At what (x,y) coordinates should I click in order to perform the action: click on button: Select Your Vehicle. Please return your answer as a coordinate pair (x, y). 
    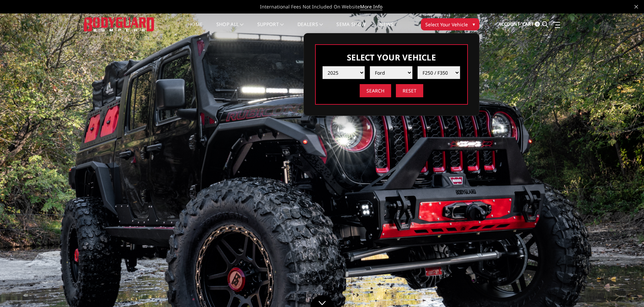
    Looking at the image, I should click on (450, 24).